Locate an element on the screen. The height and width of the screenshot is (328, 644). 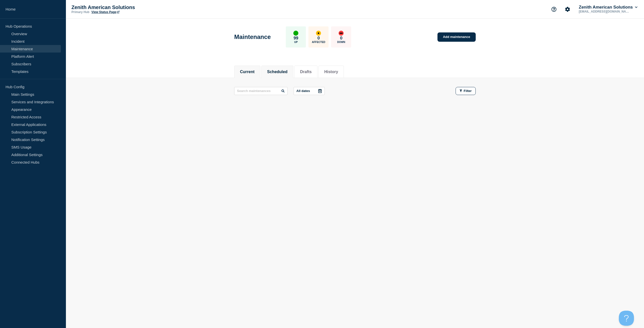
p: 99 is located at coordinates (296, 38).